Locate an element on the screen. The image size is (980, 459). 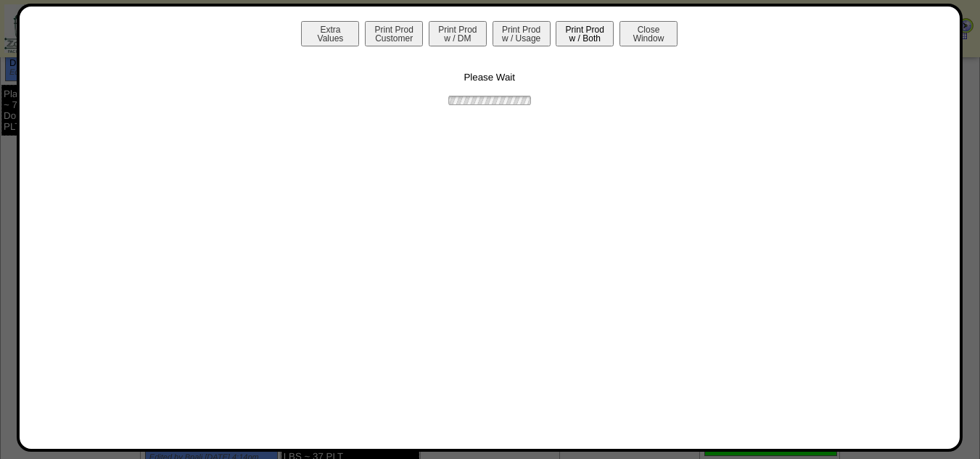
button: Print Prodw / DM is located at coordinates (458, 33).